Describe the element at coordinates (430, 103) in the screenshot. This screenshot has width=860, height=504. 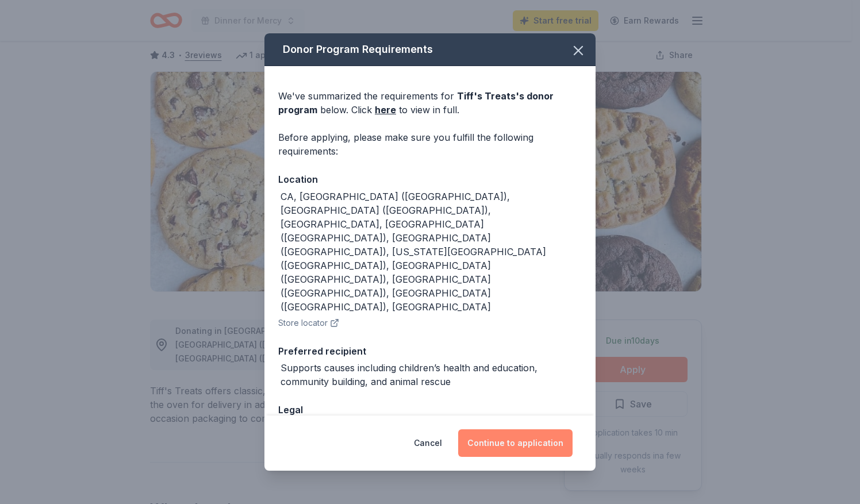
I see `div: We've summarized the requirements for below. Click to view in full.` at that location.